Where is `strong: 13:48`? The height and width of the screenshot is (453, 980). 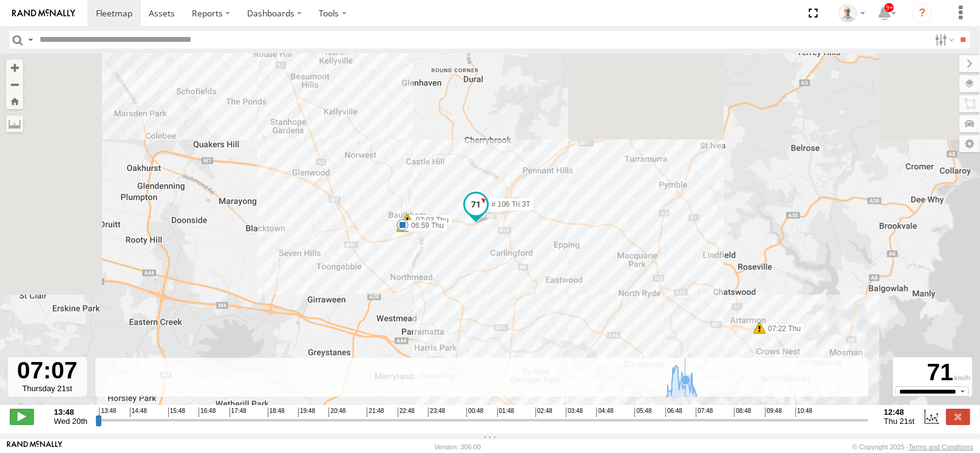 strong: 13:48 is located at coordinates (70, 412).